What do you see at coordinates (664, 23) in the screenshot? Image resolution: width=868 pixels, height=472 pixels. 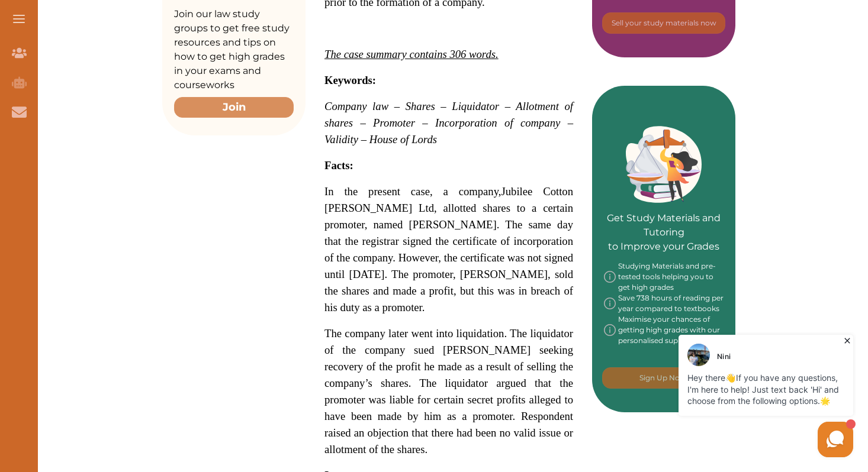 I see `button: [object Object]` at bounding box center [664, 23].